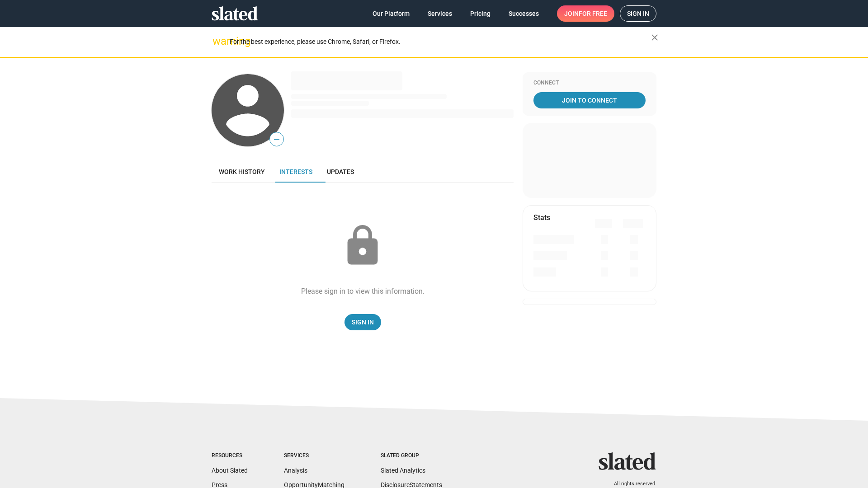 This screenshot has height=488, width=868. What do you see at coordinates (480, 14) in the screenshot?
I see `span: Pricing` at bounding box center [480, 14].